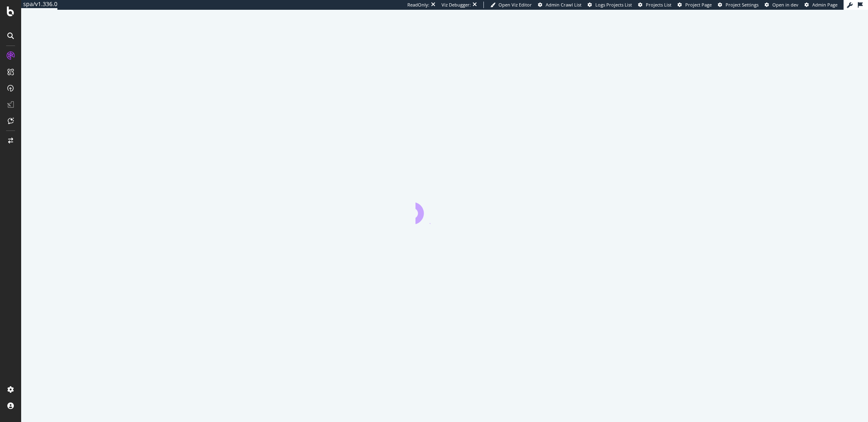  I want to click on a: Open in dev, so click(781, 5).